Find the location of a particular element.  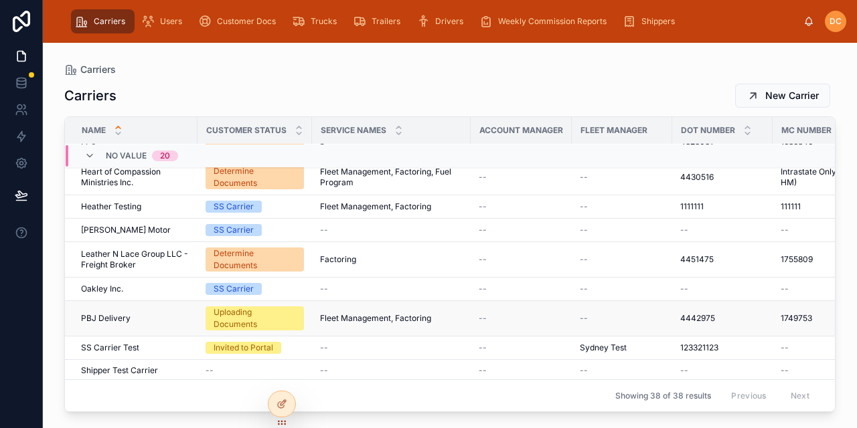

a: SS Carrier Test is located at coordinates (135, 348).